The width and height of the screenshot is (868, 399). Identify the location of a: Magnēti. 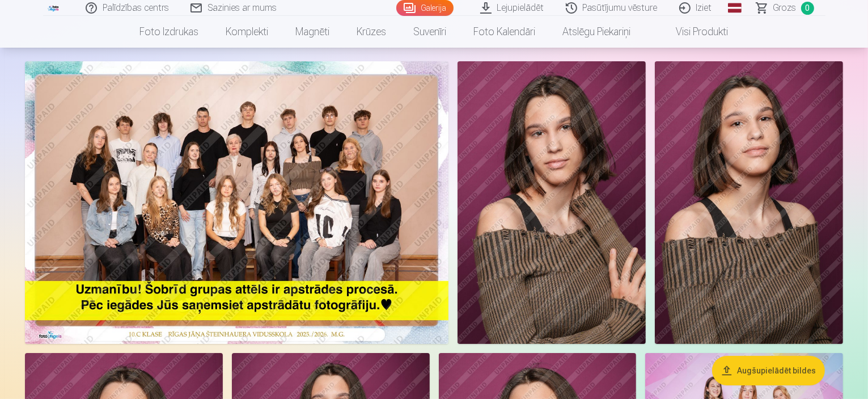
(313, 32).